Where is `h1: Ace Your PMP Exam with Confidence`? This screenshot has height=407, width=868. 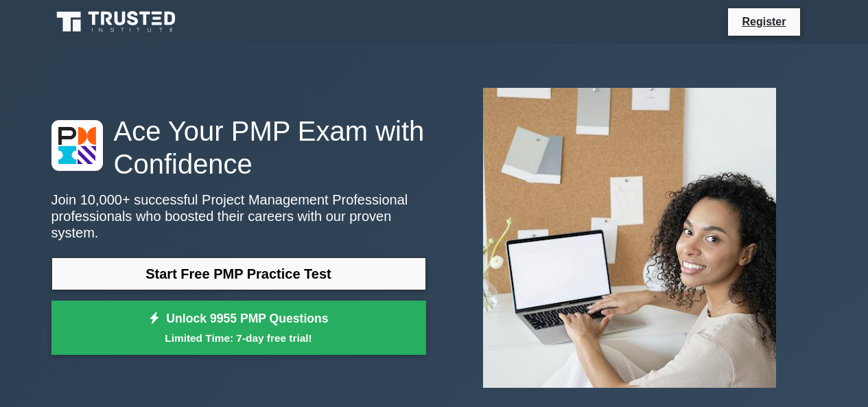
h1: Ace Your PMP Exam with Confidence is located at coordinates (238, 148).